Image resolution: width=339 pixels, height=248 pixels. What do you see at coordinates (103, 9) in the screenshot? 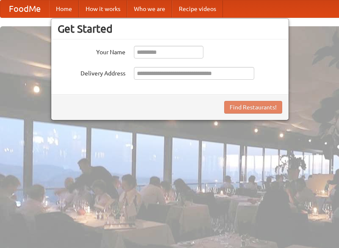
I see `a: How it works` at bounding box center [103, 9].